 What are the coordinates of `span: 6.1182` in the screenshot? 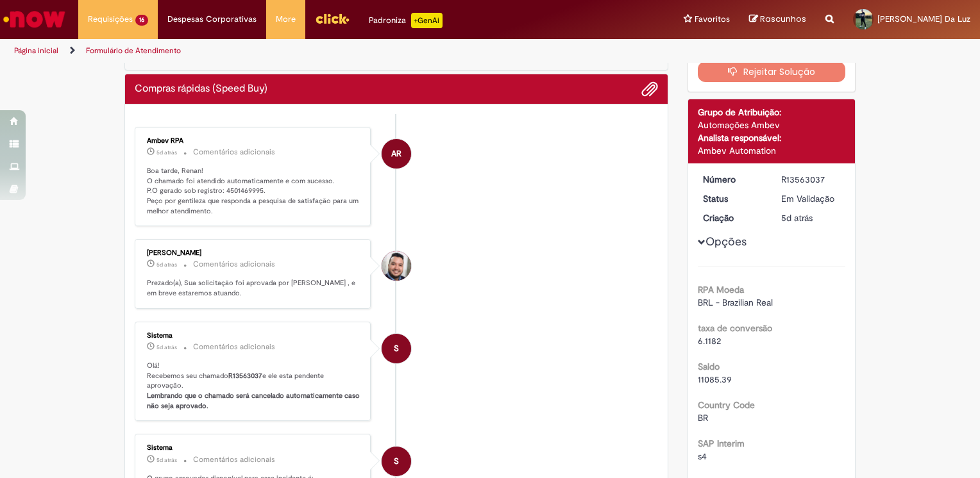 It's located at (709, 341).